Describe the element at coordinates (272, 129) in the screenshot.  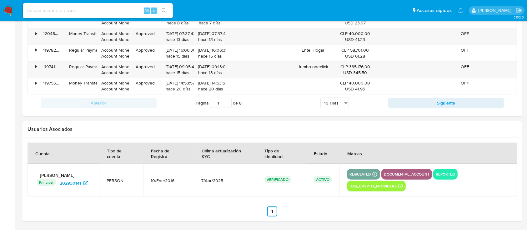
I see `h2: Usuarios Asociados` at that location.